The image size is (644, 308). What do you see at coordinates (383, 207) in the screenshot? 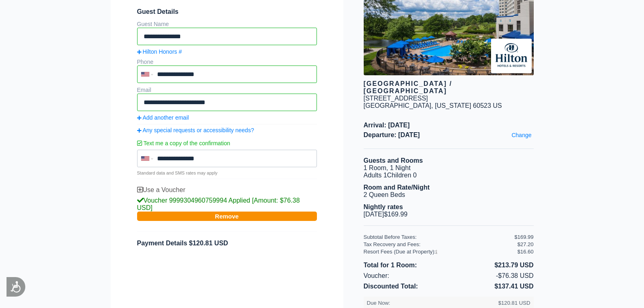
I see `b: Nightly rates` at bounding box center [383, 207].